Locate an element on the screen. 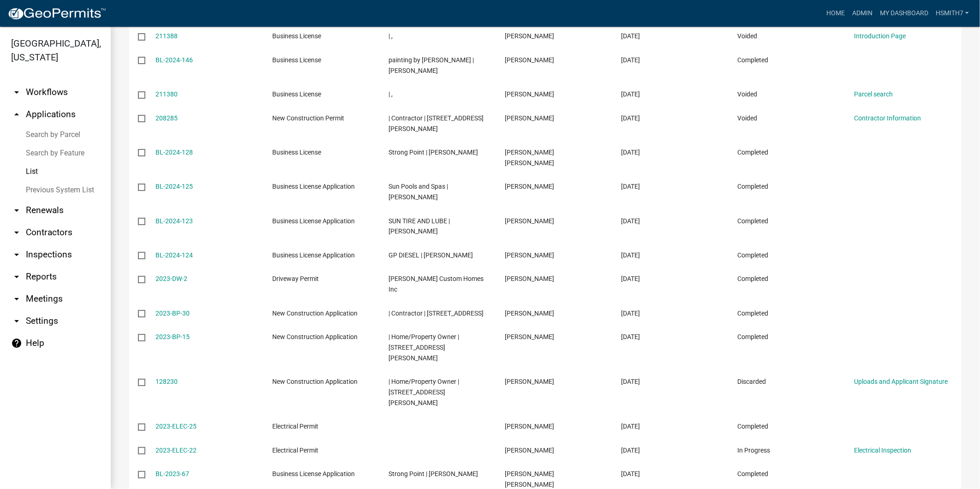  a: 211388 is located at coordinates (167, 36).